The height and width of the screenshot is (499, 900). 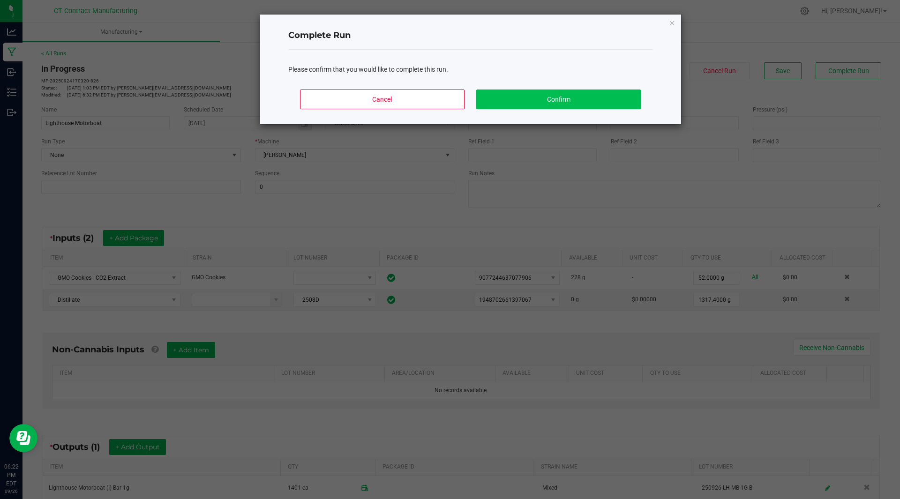 What do you see at coordinates (470, 69) in the screenshot?
I see `div: Please confirm that you would like to complete this run.` at bounding box center [470, 69].